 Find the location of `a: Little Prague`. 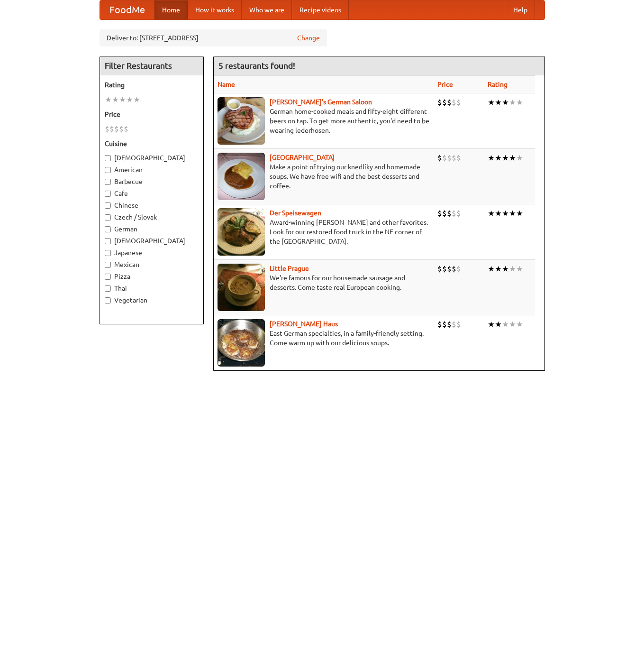

a: Little Prague is located at coordinates (289, 268).